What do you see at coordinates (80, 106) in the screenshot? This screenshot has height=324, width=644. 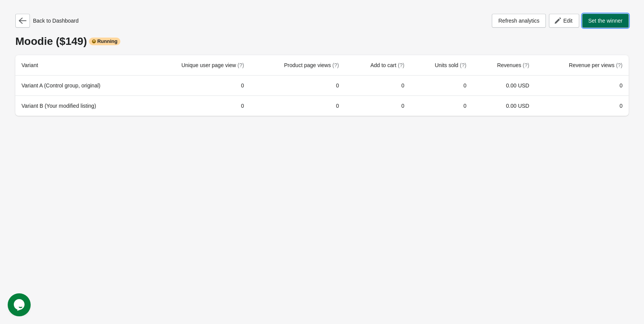 I see `div: Variant B (Your modified listing)` at bounding box center [80, 106].